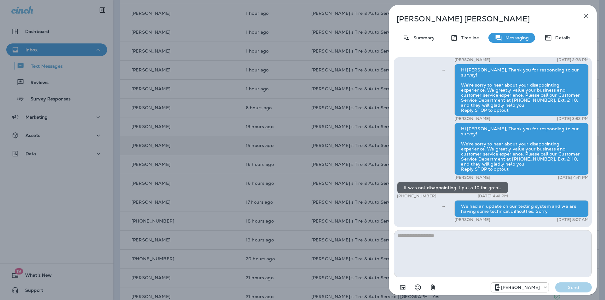 Image resolution: width=605 pixels, height=300 pixels. I want to click on button: Select an emoji, so click(418, 288).